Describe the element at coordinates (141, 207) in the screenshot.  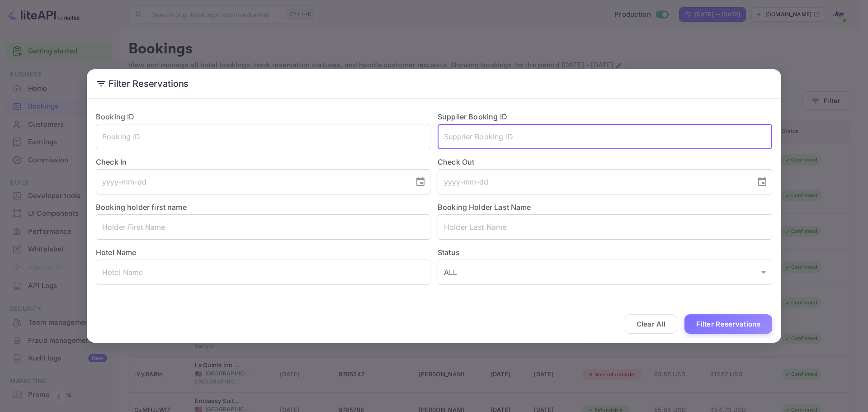
I see `label: Booking holder first name` at that location.